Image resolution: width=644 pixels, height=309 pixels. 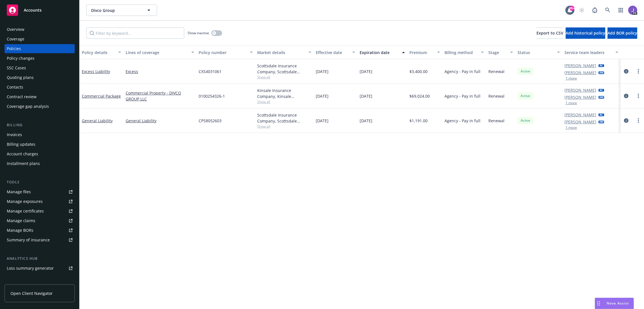 I want to click on a: Report a Bug, so click(x=594, y=10).